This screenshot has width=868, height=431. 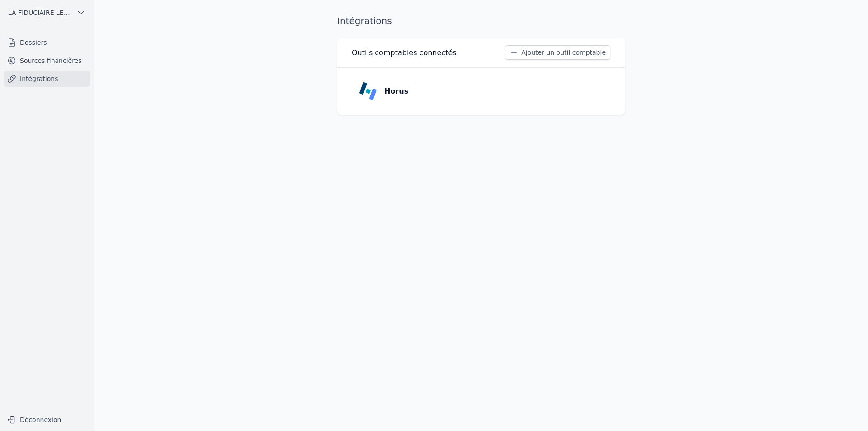 What do you see at coordinates (404, 53) in the screenshot?
I see `h3: Outils comptables connectés` at bounding box center [404, 53].